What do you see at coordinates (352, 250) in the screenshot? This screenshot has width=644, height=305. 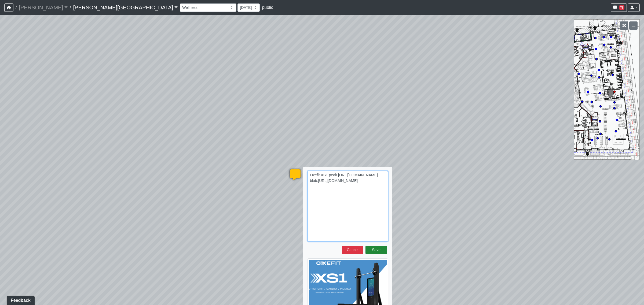 I see `button: Cancel` at bounding box center [352, 250].